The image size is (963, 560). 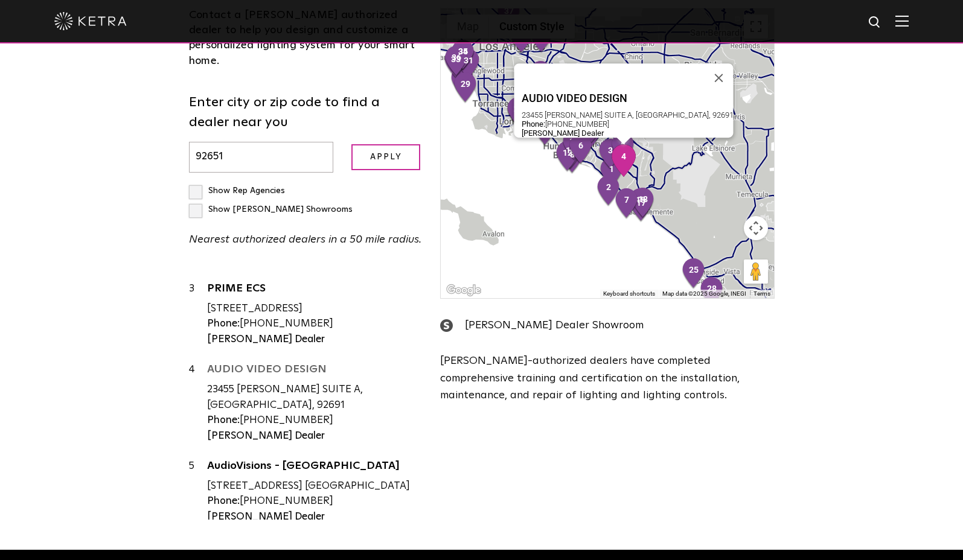 I want to click on input: Apply, so click(x=386, y=157).